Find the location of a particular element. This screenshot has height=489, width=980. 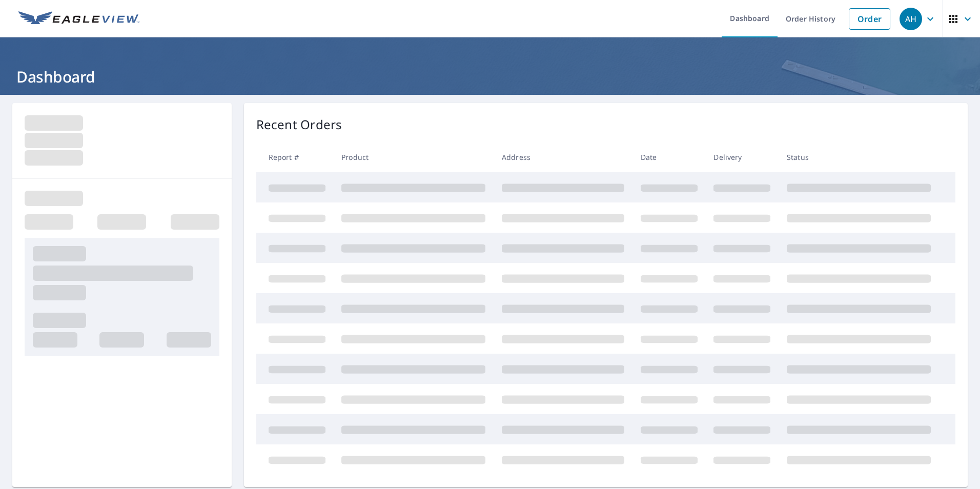

img: EV Logo is located at coordinates (79, 19).